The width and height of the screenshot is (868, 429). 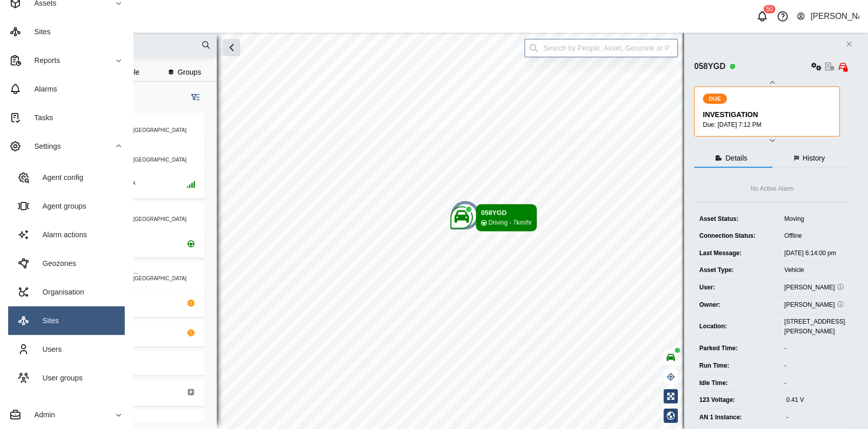 I want to click on div: Asset Type:, so click(x=736, y=270).